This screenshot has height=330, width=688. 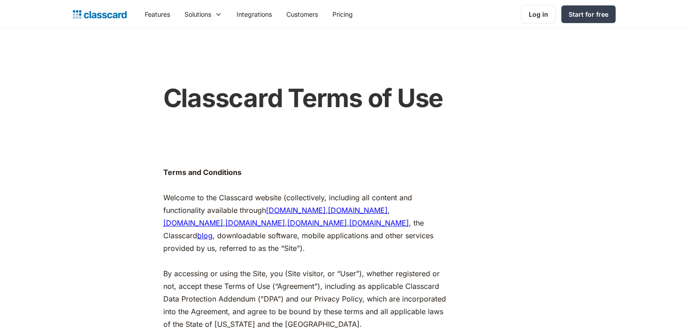 What do you see at coordinates (538, 14) in the screenshot?
I see `a: Log in` at bounding box center [538, 14].